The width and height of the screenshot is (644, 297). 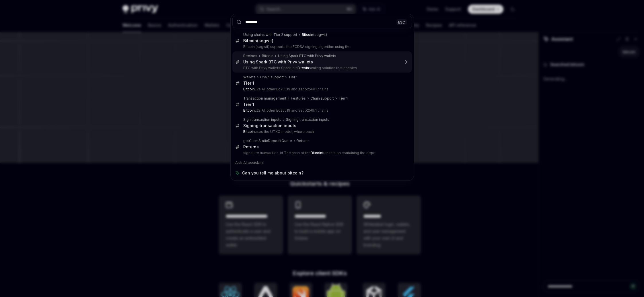 I want to click on p: BTC with Privy wallets Spark is a scaling solution that enables, so click(x=322, y=68).